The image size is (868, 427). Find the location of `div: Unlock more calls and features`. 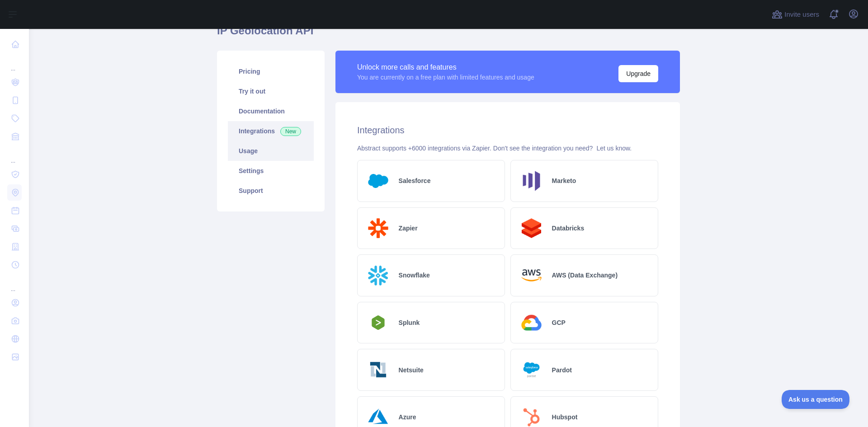

div: Unlock more calls and features is located at coordinates (445, 67).